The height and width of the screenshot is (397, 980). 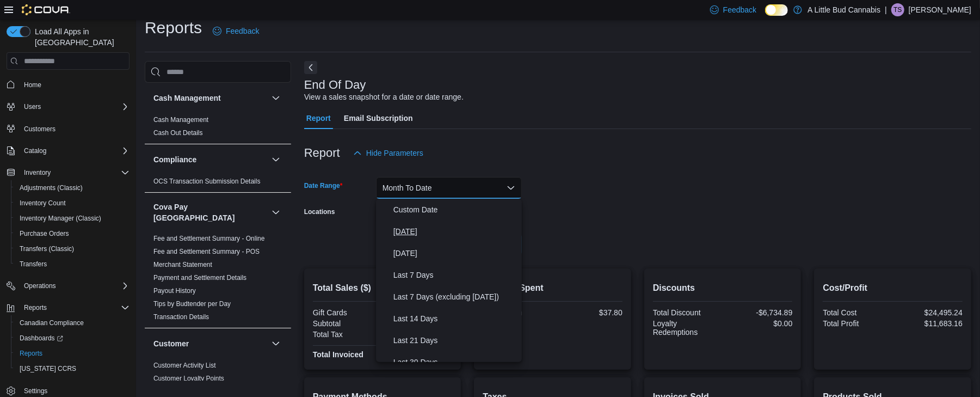 What do you see at coordinates (171, 344) in the screenshot?
I see `h3: Customer` at bounding box center [171, 344].